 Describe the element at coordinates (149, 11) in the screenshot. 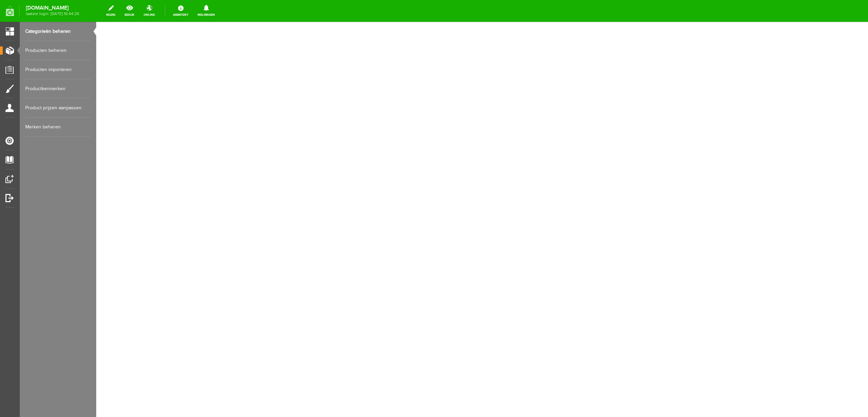

I see `a: online` at that location.